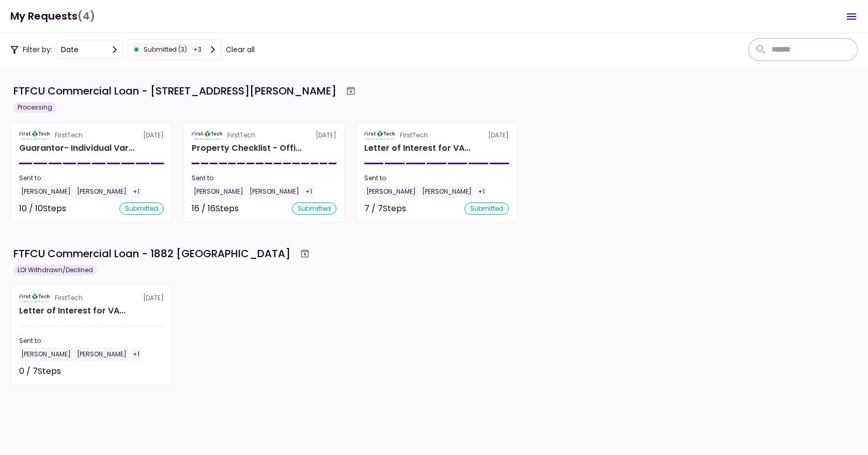 The height and width of the screenshot is (455, 868). I want to click on div: Not started, so click(140, 371).